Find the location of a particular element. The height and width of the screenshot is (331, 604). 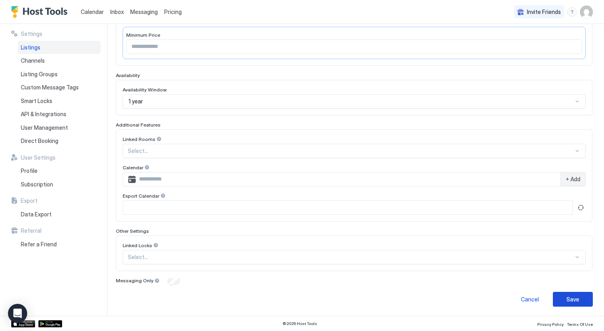

div: App Store is located at coordinates (23, 324).